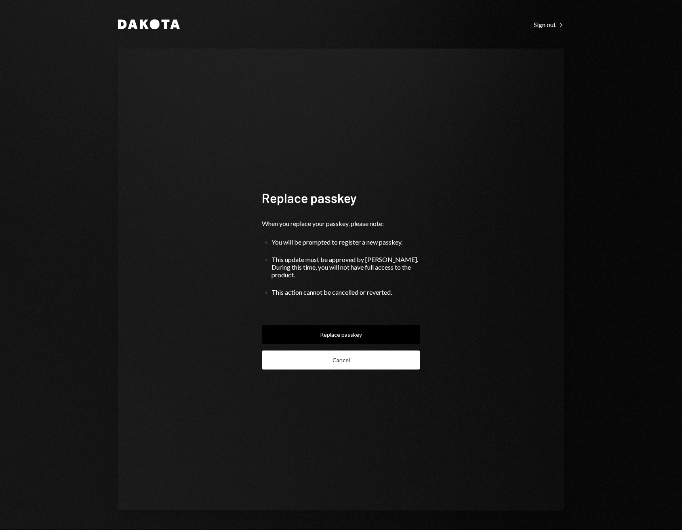 The width and height of the screenshot is (682, 530). I want to click on div: When you replace your passkey, please note:, so click(341, 224).